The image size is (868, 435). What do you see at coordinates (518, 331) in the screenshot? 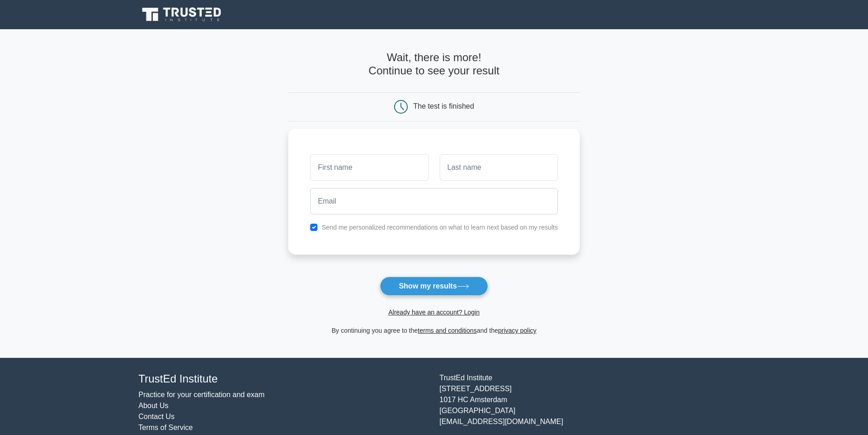
I see `a: privacy policy` at bounding box center [518, 331].